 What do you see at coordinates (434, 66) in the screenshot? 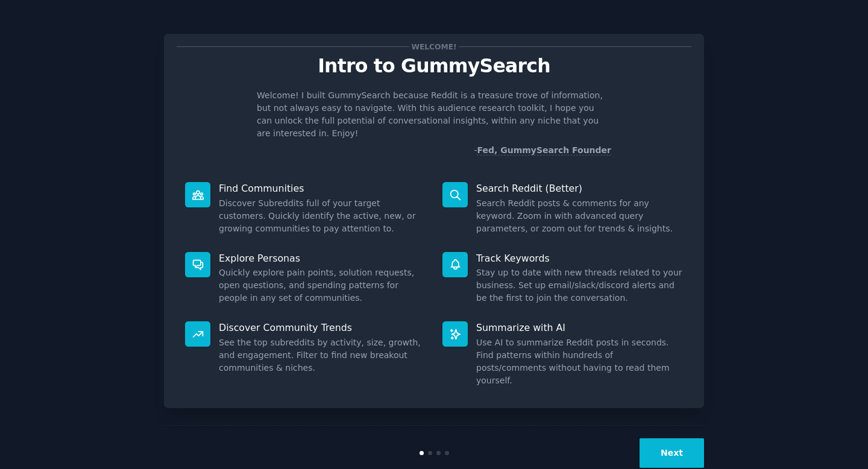
I see `p: Intro to GummySearch` at bounding box center [434, 66].